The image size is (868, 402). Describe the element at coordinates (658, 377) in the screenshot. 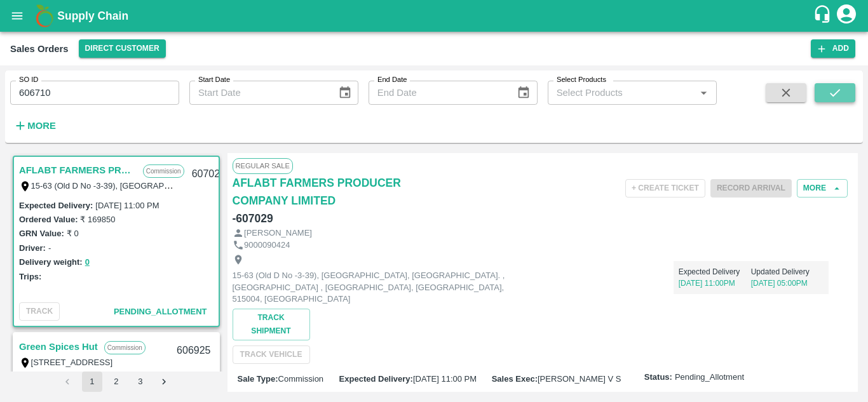

I see `label: Status:` at that location.